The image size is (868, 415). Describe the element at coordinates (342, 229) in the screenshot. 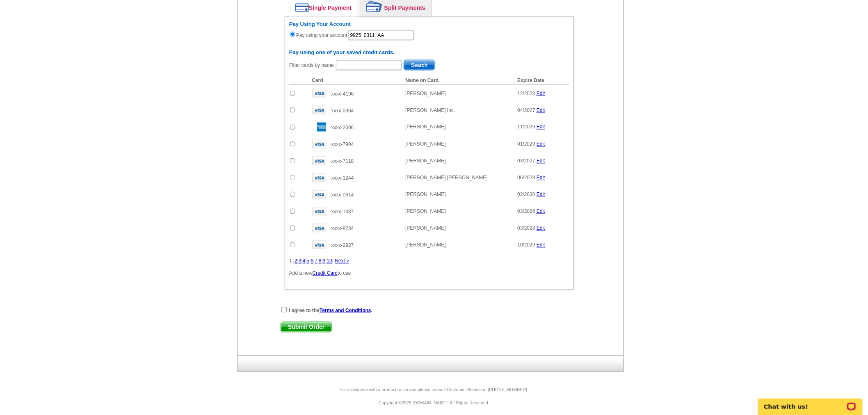

I see `span: xxxx-8234` at that location.